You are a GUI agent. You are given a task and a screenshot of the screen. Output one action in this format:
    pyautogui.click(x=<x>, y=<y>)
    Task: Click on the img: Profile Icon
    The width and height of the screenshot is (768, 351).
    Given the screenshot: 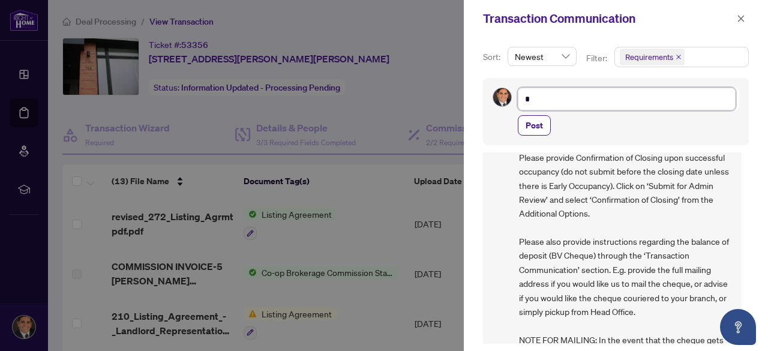 What is the action you would take?
    pyautogui.click(x=502, y=97)
    